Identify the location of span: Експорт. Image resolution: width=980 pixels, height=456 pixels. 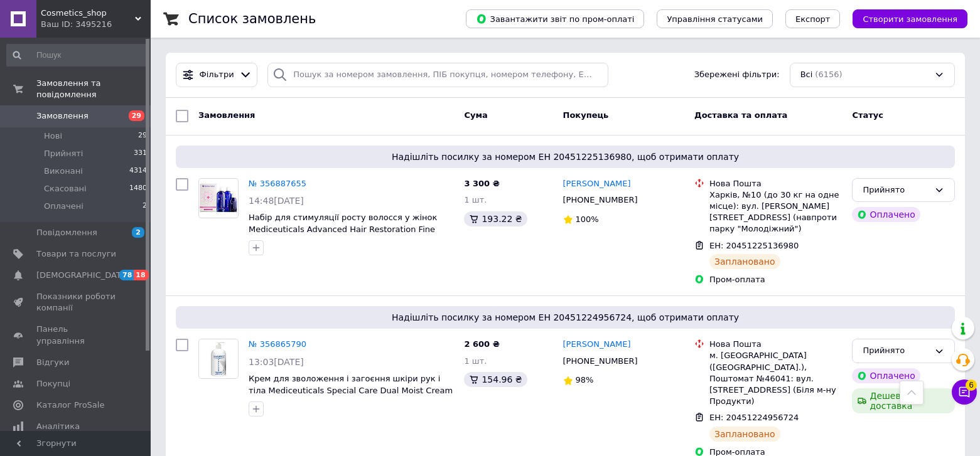
(813, 19).